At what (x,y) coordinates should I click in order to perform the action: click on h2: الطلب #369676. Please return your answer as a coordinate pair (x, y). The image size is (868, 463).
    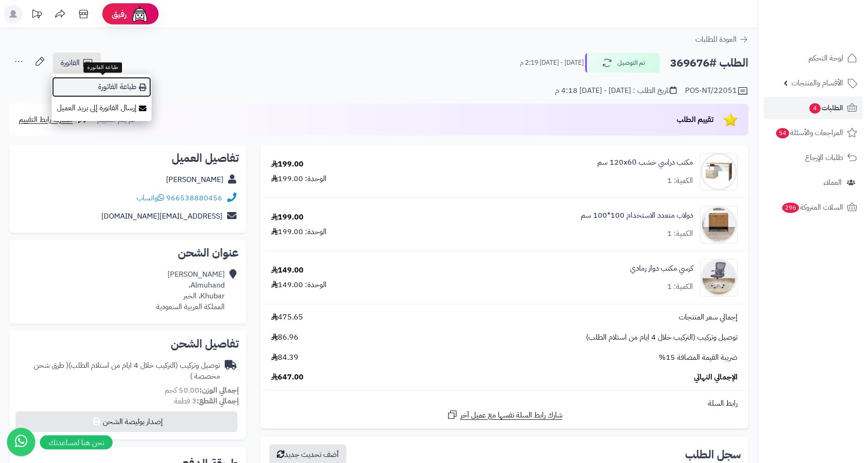
    Looking at the image, I should click on (709, 63).